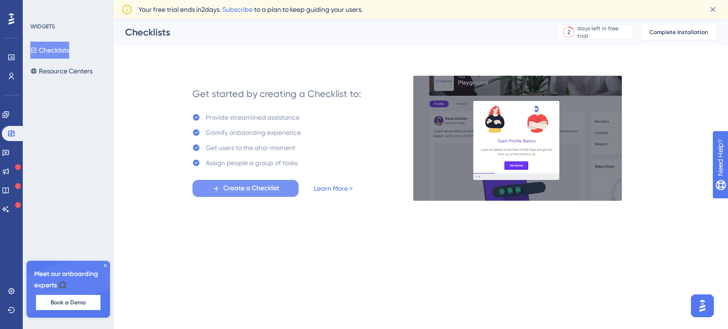 The height and width of the screenshot is (329, 728). I want to click on div: Checklists, so click(329, 32).